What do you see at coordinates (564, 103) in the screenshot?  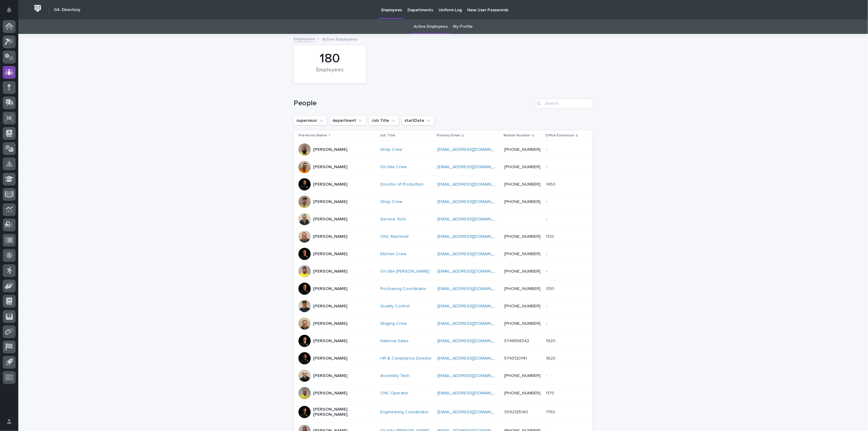 I see `input: Search` at bounding box center [564, 103].